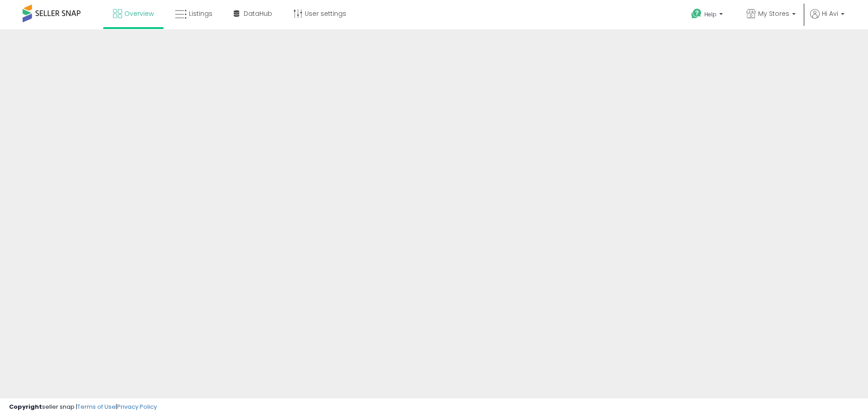  I want to click on span: DataHub, so click(258, 13).